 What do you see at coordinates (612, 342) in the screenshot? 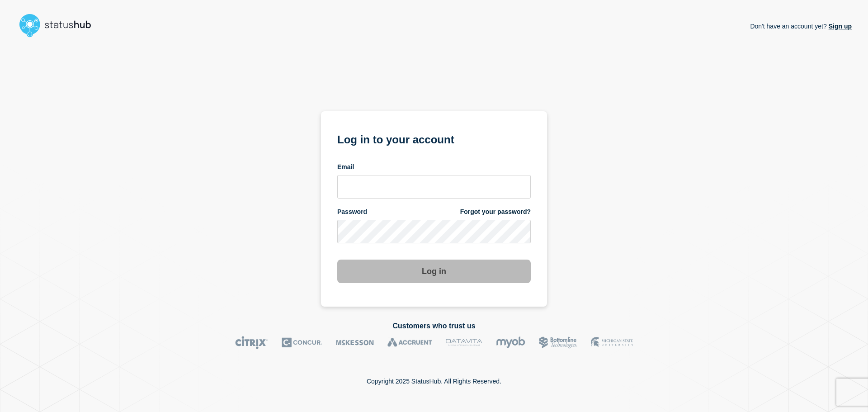
I see `img: MSU logo` at bounding box center [612, 342].